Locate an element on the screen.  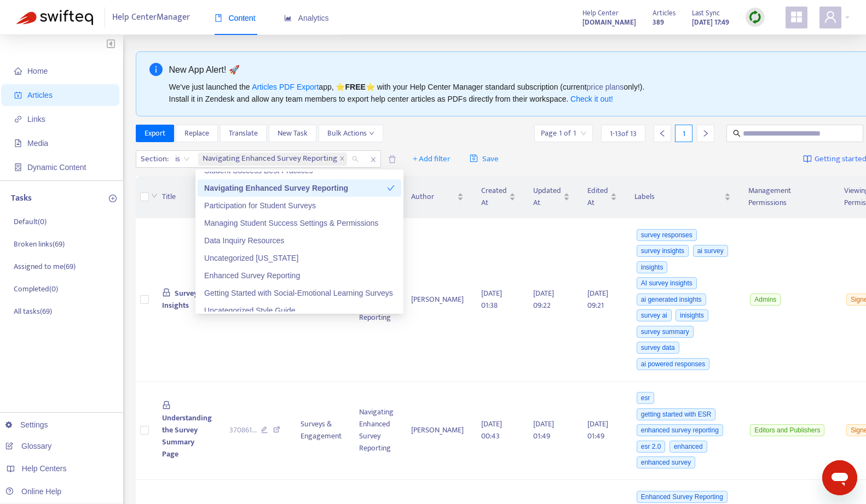
span: Enhanced Survey Reporting is located at coordinates (682, 497).